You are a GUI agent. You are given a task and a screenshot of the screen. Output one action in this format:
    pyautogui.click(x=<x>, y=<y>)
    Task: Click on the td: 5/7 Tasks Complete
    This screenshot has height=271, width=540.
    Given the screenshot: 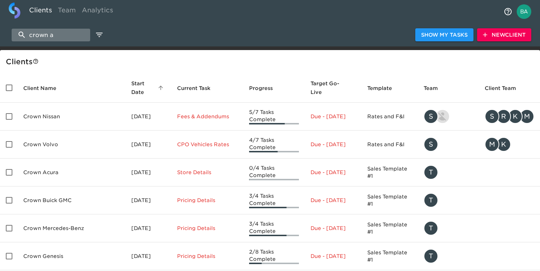 What is the action you would take?
    pyautogui.click(x=274, y=117)
    